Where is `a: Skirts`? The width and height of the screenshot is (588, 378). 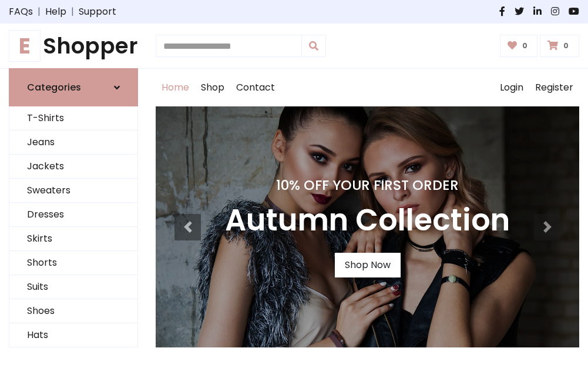
a: Skirts is located at coordinates (74, 239).